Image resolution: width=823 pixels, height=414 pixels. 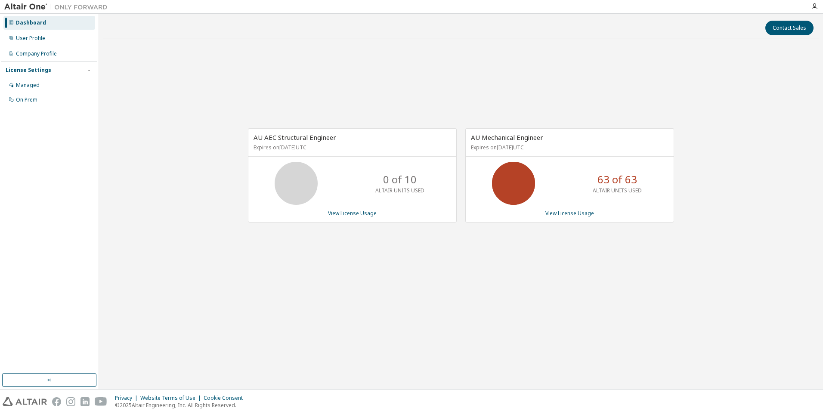 What do you see at coordinates (28, 70) in the screenshot?
I see `div: License Settings` at bounding box center [28, 70].